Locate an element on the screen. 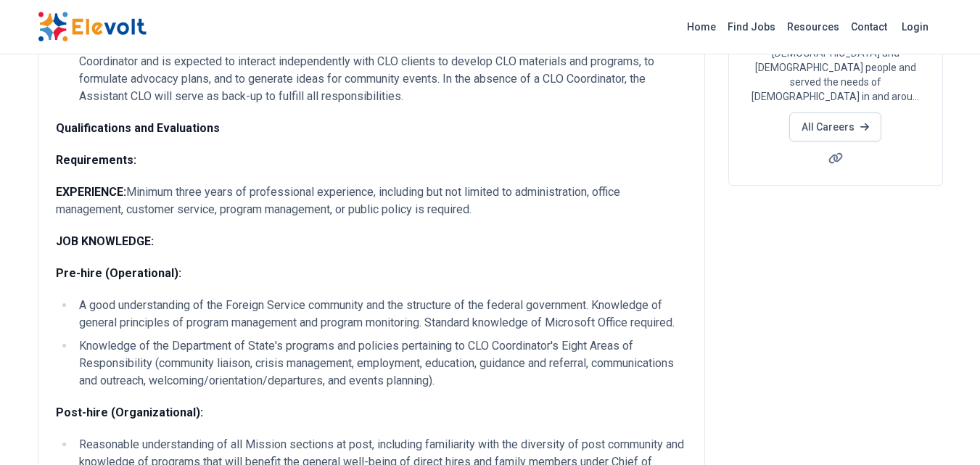  a: Resources is located at coordinates (813, 27).